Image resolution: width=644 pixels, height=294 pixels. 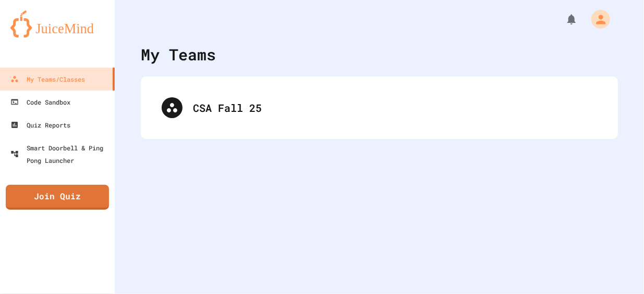 I want to click on a: Join Quiz, so click(x=58, y=197).